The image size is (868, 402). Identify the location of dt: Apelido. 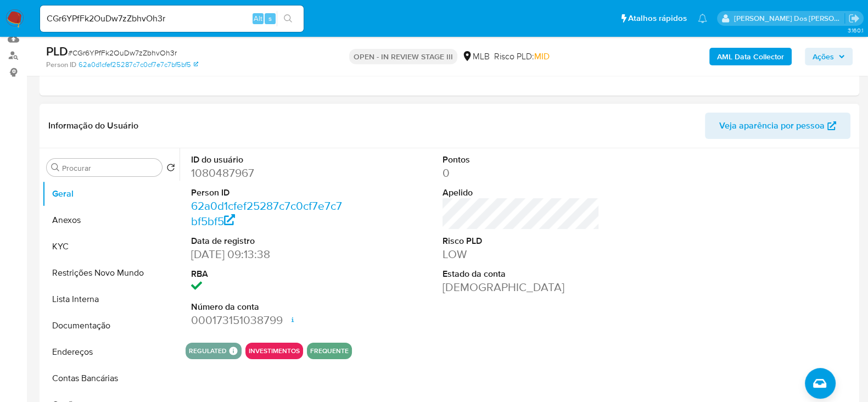
(521, 193).